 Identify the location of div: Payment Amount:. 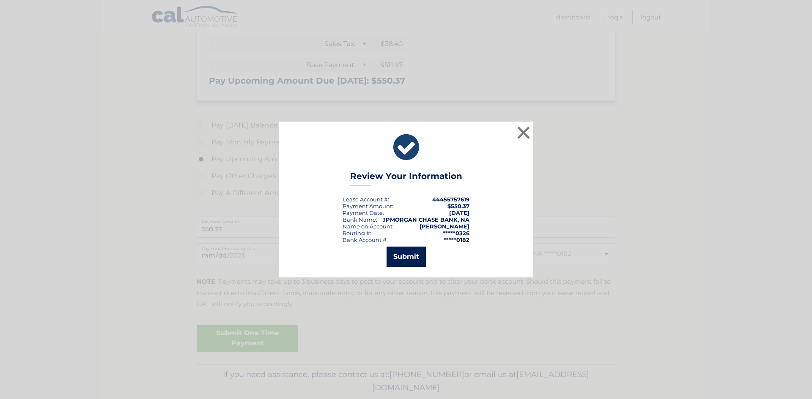
(368, 206).